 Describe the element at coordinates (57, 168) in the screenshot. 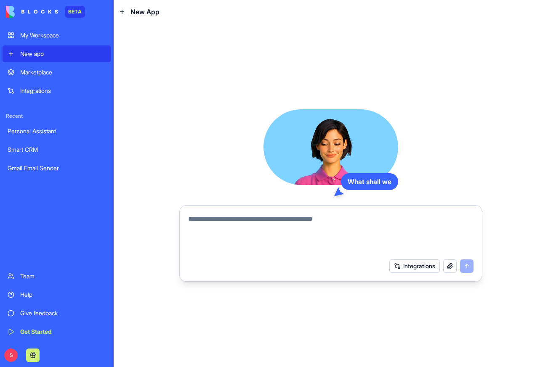

I see `a: Gmail Email Sender` at that location.